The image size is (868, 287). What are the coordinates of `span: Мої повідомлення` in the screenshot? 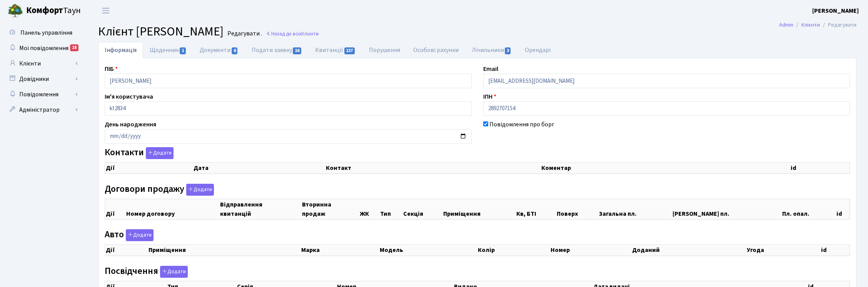 It's located at (44, 48).